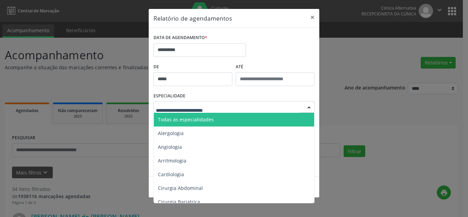 The image size is (468, 217). Describe the element at coordinates (170, 133) in the screenshot. I see `span: Alergologia` at that location.